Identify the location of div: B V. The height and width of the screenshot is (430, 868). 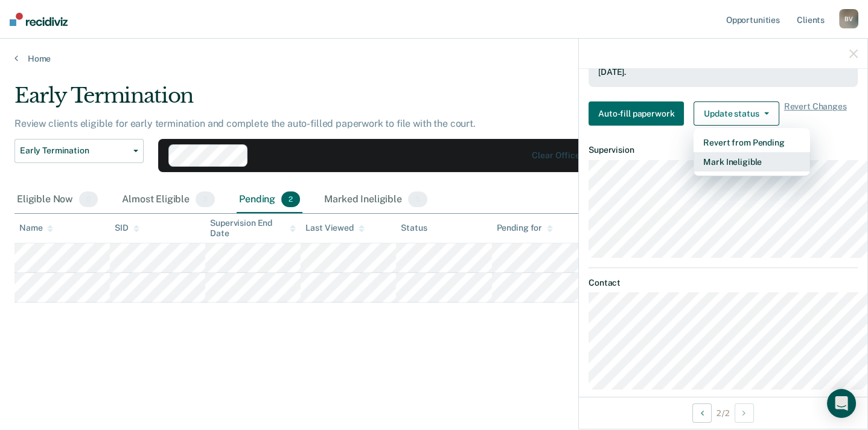
(849, 19).